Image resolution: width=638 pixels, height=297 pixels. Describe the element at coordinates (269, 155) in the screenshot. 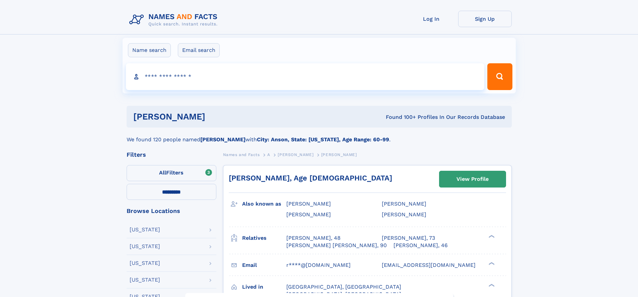

I see `span: A` at that location.